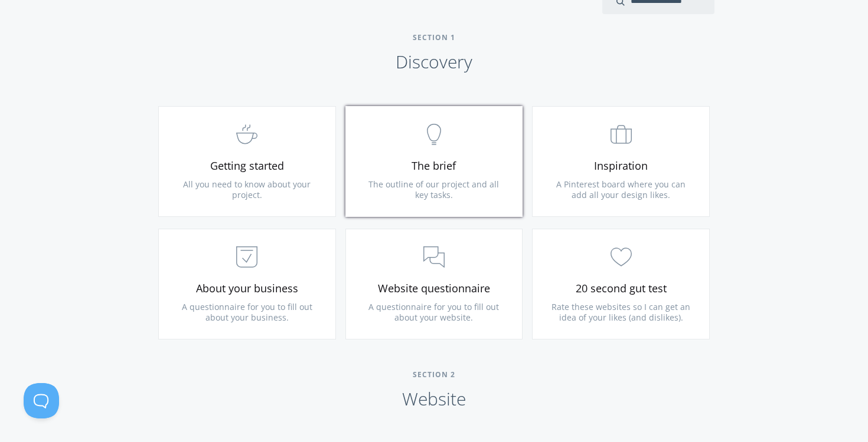 The height and width of the screenshot is (442, 868). Describe the element at coordinates (434, 166) in the screenshot. I see `span: The brief` at that location.